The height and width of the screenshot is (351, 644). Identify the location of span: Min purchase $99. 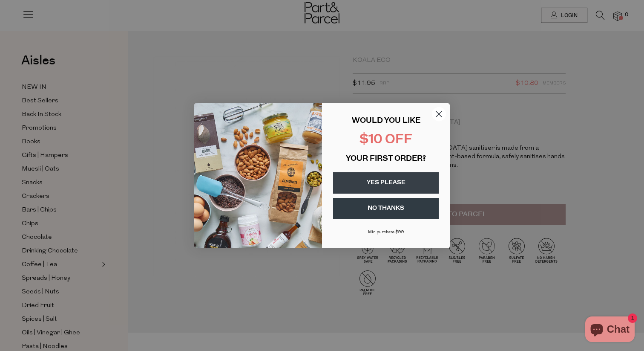
(386, 232).